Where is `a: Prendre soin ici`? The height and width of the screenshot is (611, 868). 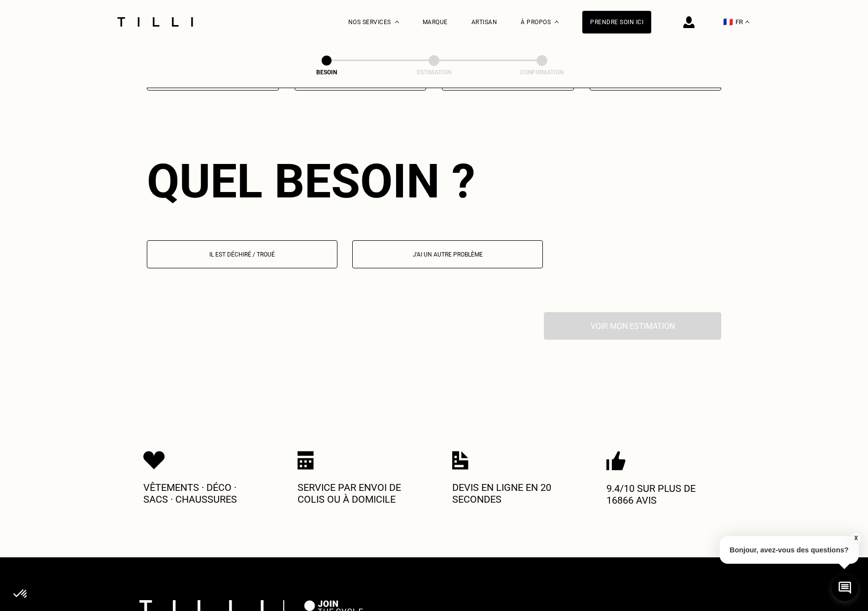
a: Prendre soin ici is located at coordinates (617, 22).